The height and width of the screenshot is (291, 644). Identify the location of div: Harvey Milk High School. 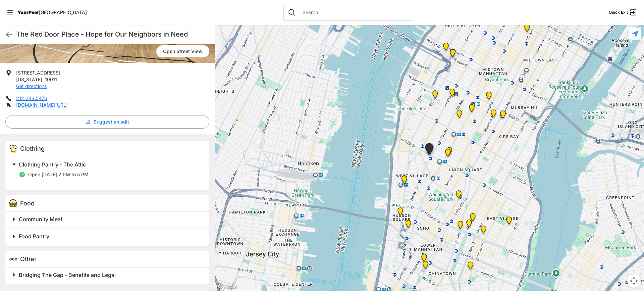
(459, 196).